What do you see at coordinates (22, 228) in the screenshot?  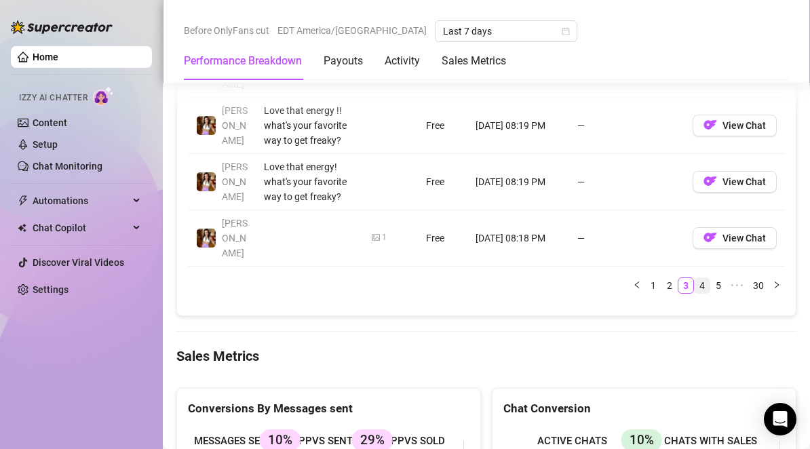 I see `img: Chat Copilot` at bounding box center [22, 228].